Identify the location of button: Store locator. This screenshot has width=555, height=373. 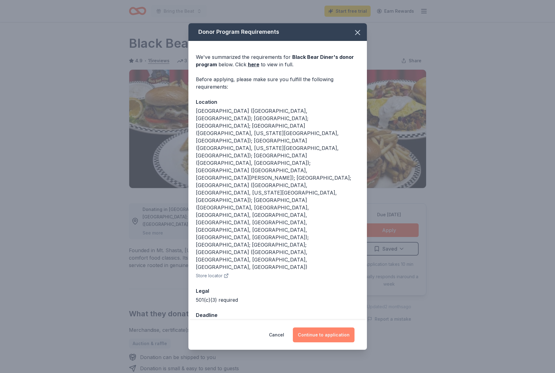
(212, 276).